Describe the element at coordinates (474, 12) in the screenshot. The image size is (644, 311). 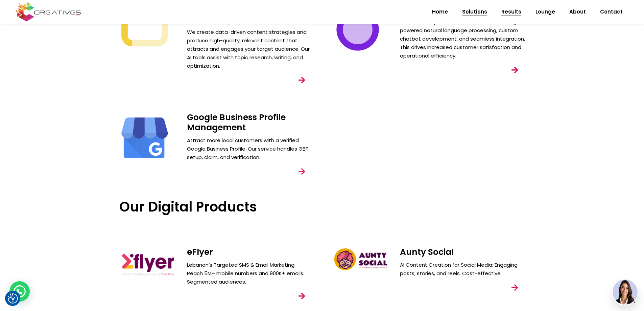
I see `a: Solutions` at that location.